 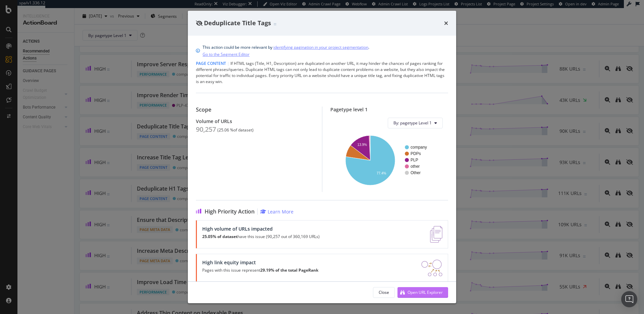 What do you see at coordinates (211, 63) in the screenshot?
I see `span: Page Content` at bounding box center [211, 63].